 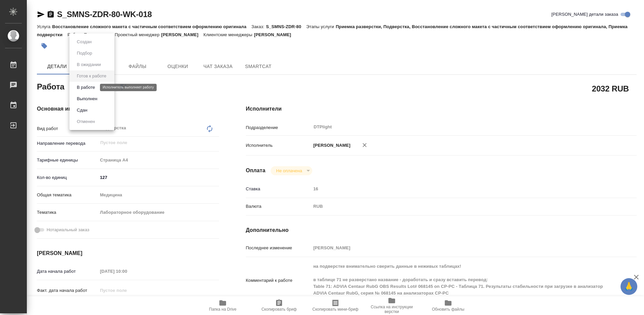 I want to click on button: Подбор, so click(x=85, y=53).